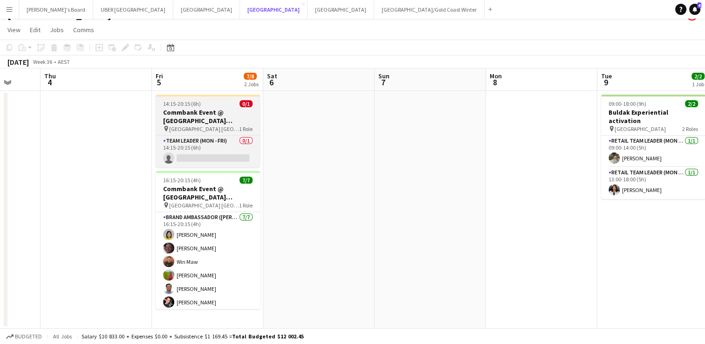  Describe the element at coordinates (627, 103) in the screenshot. I see `span: 09:00-18:00 (9h)` at that location.